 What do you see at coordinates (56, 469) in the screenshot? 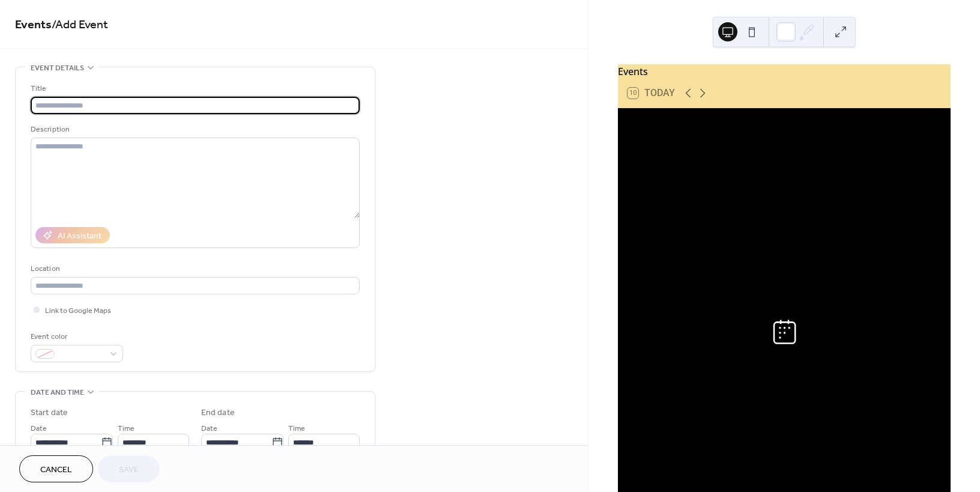
I see `a: Cancel` at bounding box center [56, 469].